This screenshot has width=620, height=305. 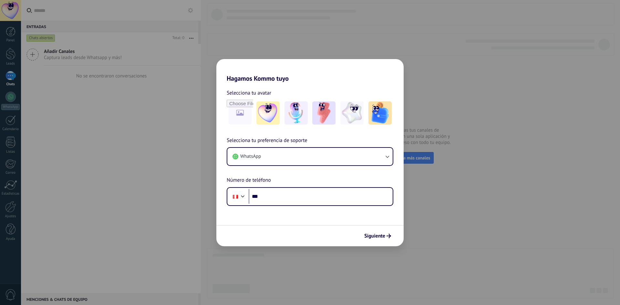 What do you see at coordinates (352, 113) in the screenshot?
I see `img: -4.jpeg` at bounding box center [352, 113].